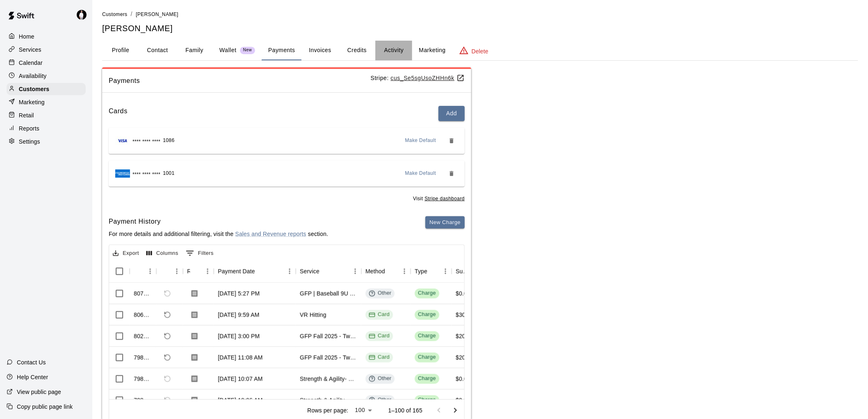 The height and width of the screenshot is (419, 868). Describe the element at coordinates (439, 199) in the screenshot. I see `span: Visit` at that location.